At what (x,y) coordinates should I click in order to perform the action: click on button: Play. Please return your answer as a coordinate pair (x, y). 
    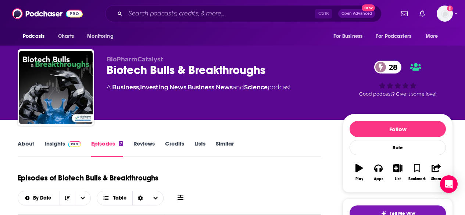
    Looking at the image, I should click on (359, 172).